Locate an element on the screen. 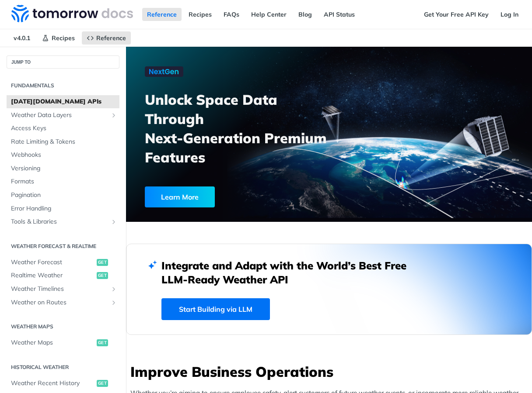  span: Weather on Routes is located at coordinates (60, 303).